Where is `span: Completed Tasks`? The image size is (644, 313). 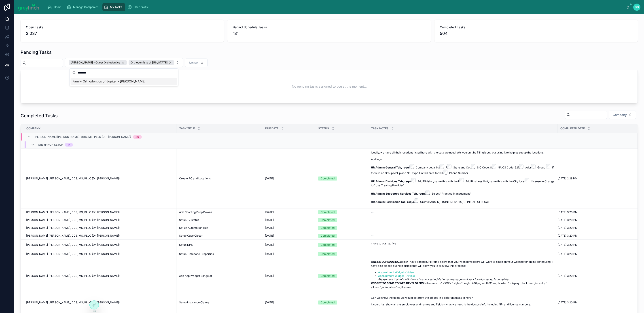
span: Completed Tasks is located at coordinates (536, 27).